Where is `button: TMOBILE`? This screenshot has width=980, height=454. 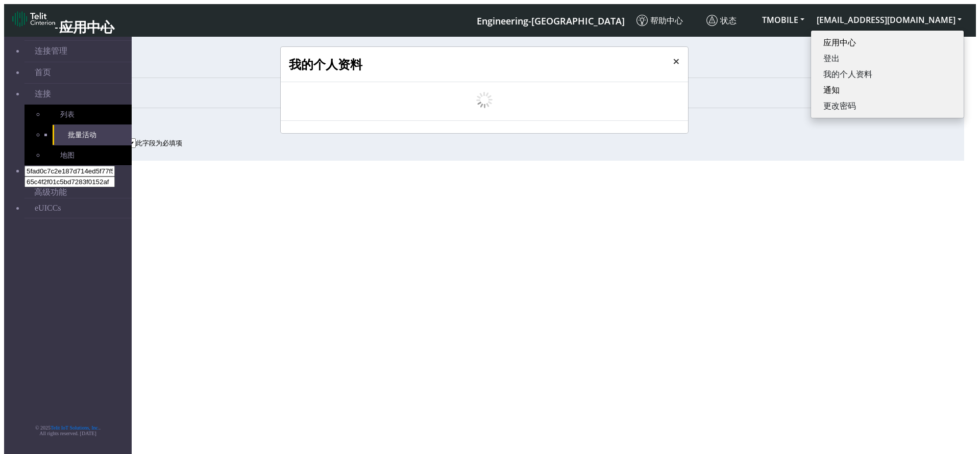 button: TMOBILE is located at coordinates (783, 20).